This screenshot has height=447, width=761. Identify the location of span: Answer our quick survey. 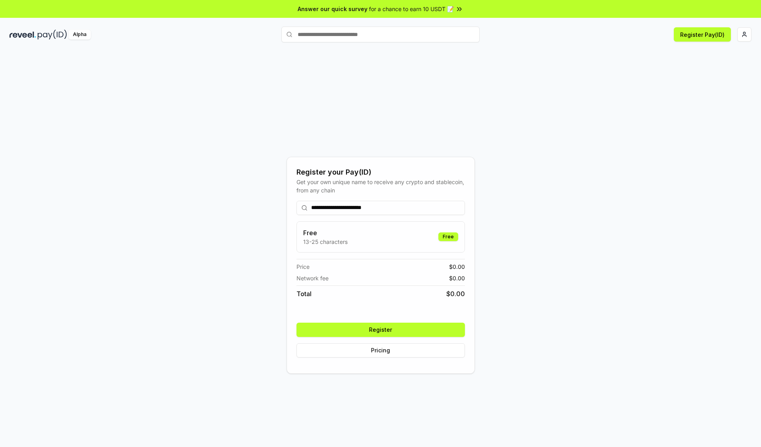
(332, 9).